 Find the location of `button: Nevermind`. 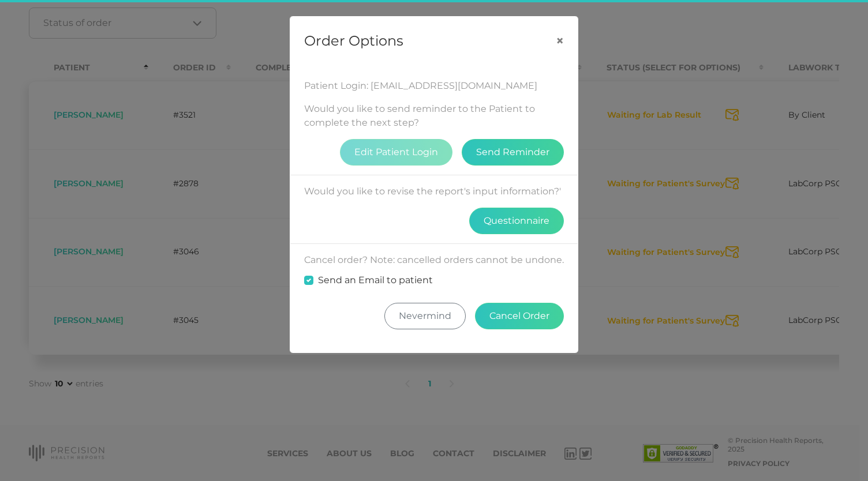

button: Nevermind is located at coordinates (425, 316).